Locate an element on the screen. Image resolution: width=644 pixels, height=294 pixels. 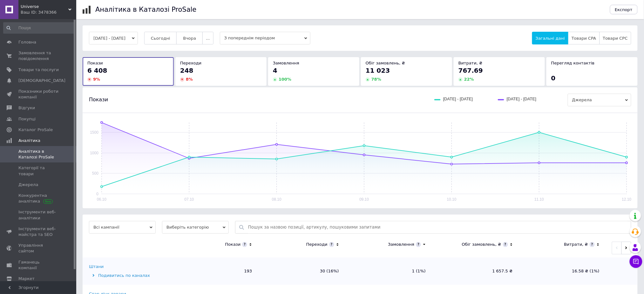
td: 193 is located at coordinates (215, 271).